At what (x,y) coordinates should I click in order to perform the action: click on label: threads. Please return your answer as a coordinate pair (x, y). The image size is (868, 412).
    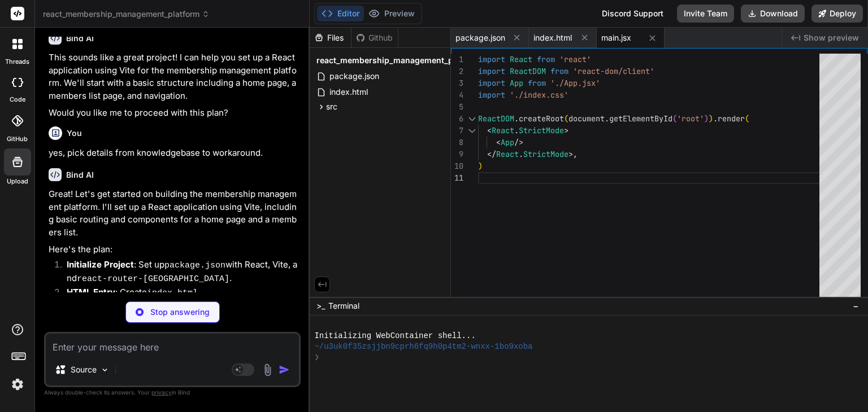
    Looking at the image, I should click on (17, 62).